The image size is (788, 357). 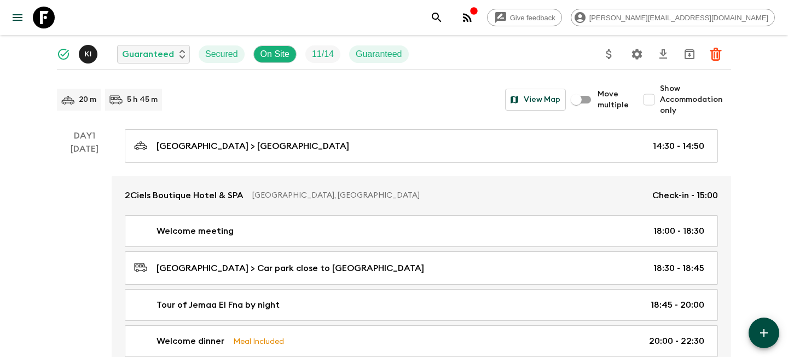 I want to click on button: View Map, so click(x=535, y=100).